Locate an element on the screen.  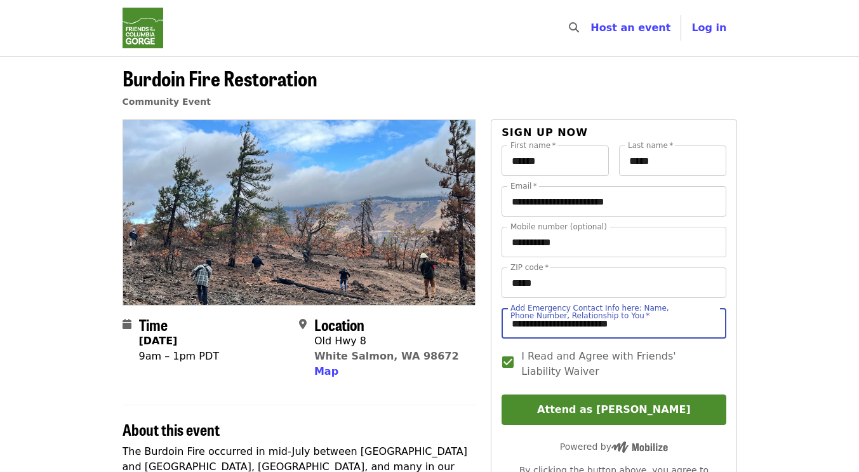
input: Add Emergency Contact Info here: Name, Phone Number, Relationship to You is located at coordinates (613, 323).